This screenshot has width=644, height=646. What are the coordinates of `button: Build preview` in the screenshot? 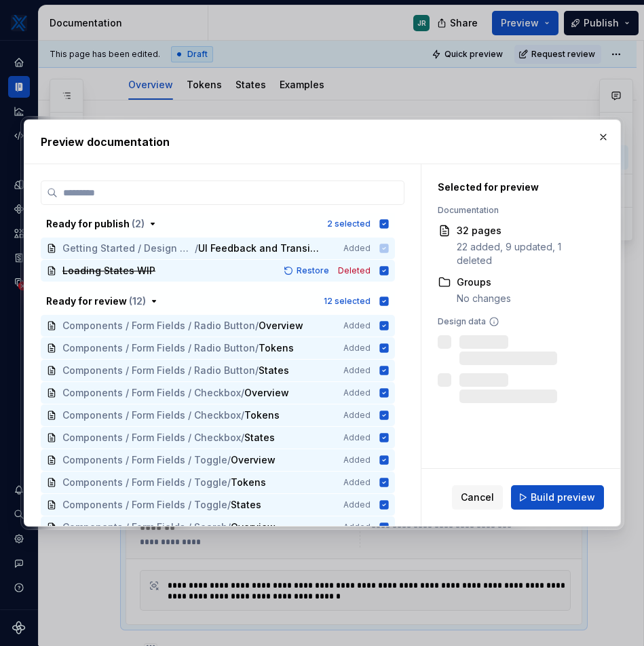 It's located at (557, 498).